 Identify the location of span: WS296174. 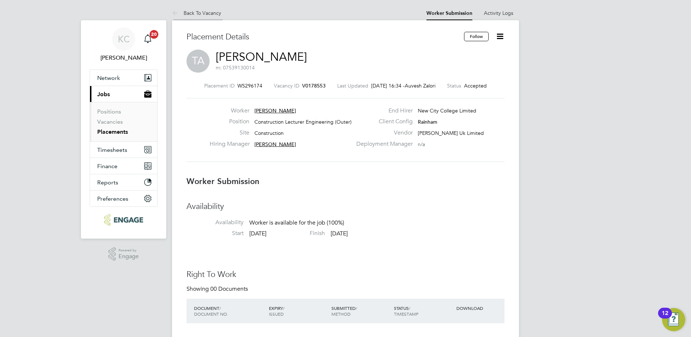
(250, 86).